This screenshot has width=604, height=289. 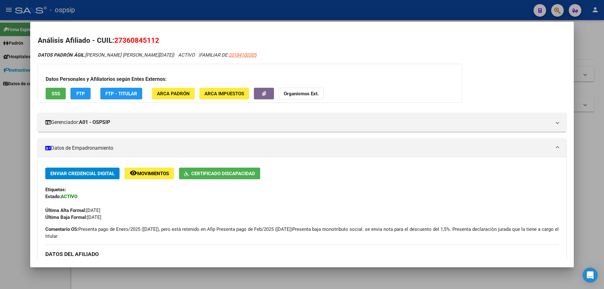 What do you see at coordinates (80, 93) in the screenshot?
I see `button: FTP` at bounding box center [80, 93].